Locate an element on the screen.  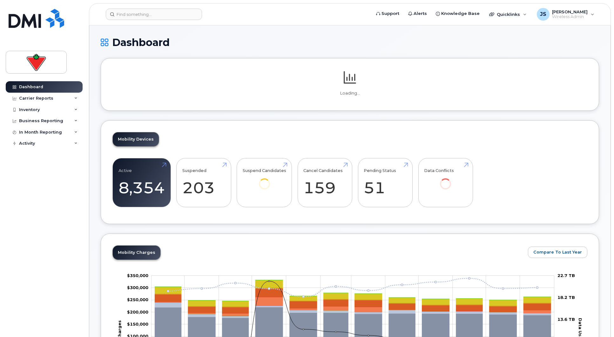
a: Pending Status 51 is located at coordinates (385, 183).